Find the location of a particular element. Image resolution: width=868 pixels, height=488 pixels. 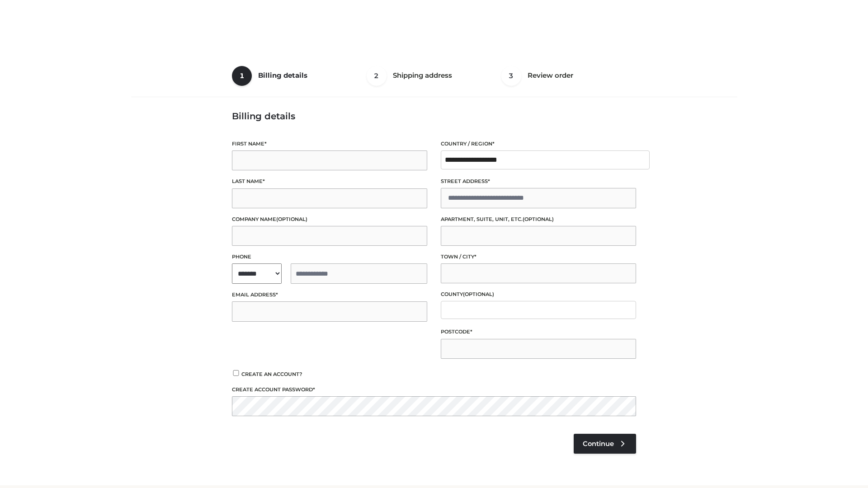

label: Apartment, suite, unit, etc. is located at coordinates (538, 219).